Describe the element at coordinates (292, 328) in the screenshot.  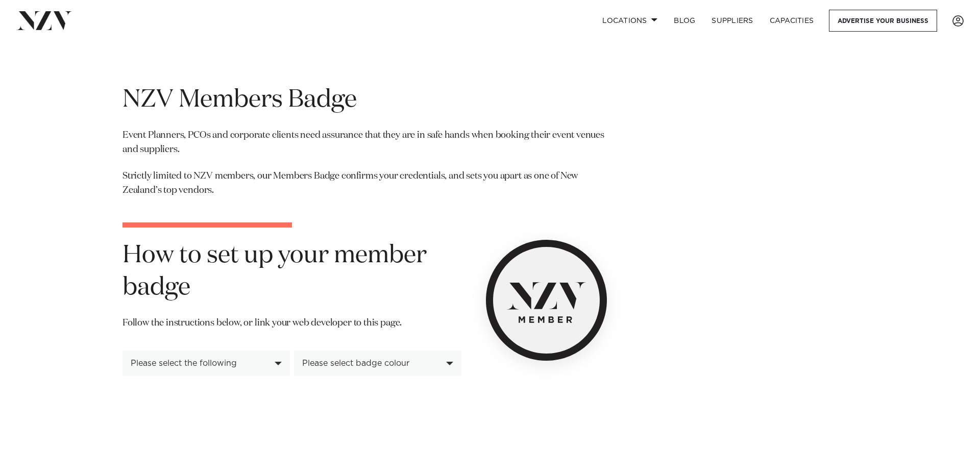
I see `p: Follow the instructions below, or link your web developer to this page.` at that location.